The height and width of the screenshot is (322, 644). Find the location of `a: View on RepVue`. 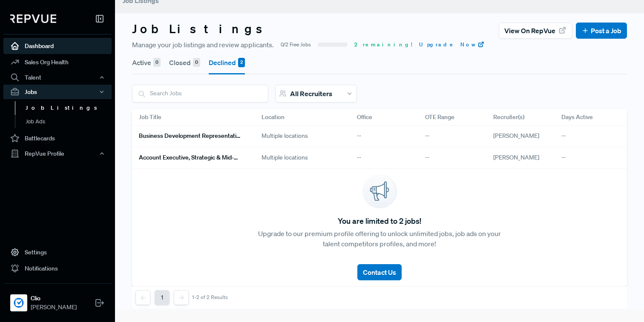

a: View on RepVue is located at coordinates (535, 31).